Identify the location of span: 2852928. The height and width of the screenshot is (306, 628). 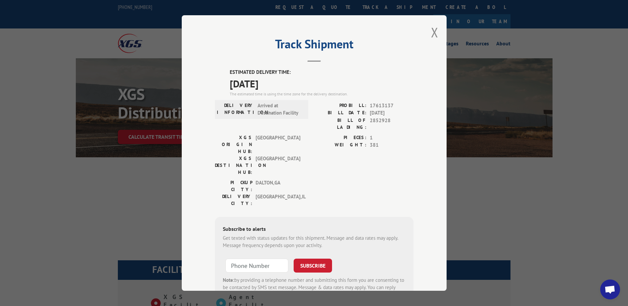
(392, 124).